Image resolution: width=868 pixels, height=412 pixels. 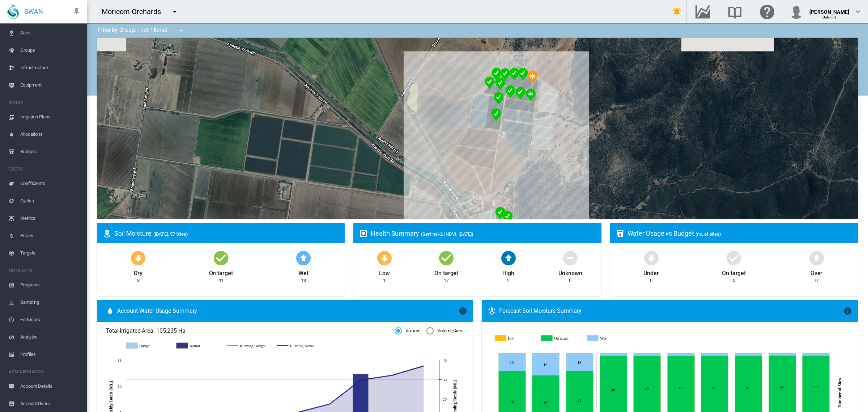 What do you see at coordinates (288, 311) in the screenshot?
I see `span: Account Water Usage Summary` at bounding box center [288, 311].